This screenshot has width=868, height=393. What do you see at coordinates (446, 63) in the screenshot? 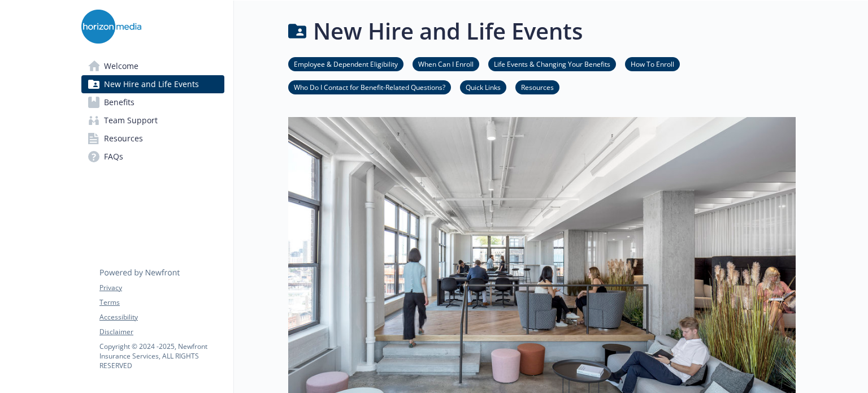
I see `a: When Can I Enroll` at bounding box center [446, 63].